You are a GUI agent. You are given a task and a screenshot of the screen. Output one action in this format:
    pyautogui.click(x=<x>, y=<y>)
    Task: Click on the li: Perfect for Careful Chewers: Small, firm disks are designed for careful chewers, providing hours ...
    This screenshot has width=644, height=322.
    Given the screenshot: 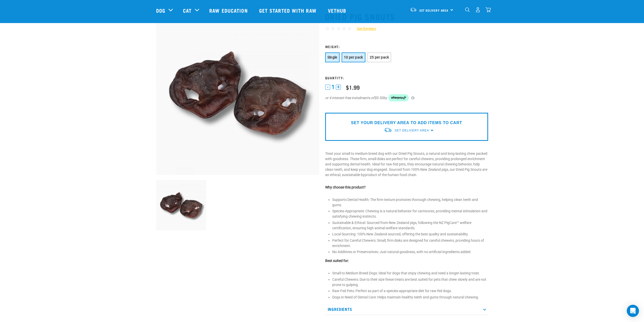 What is the action you would take?
    pyautogui.click(x=410, y=243)
    